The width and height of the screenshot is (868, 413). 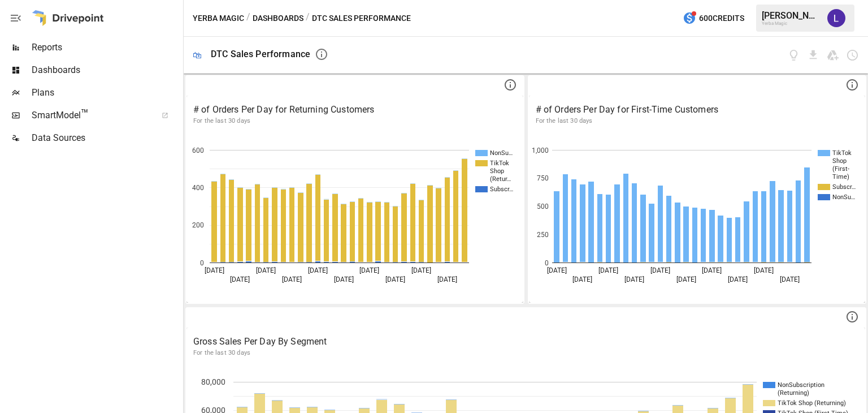 I want to click on span: 600 Credits, so click(x=722, y=18).